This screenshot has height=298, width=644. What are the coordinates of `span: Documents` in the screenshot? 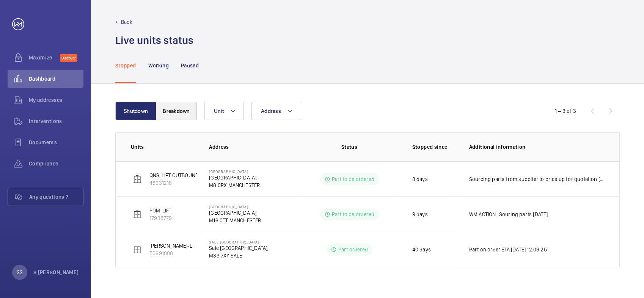 It's located at (56, 142).